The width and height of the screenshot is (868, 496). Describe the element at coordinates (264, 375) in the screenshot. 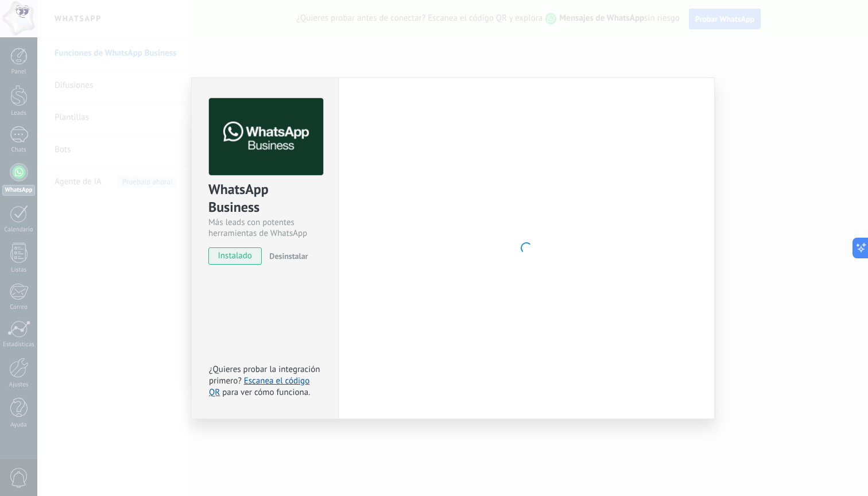

I see `span: ¿Quieres probar la integración primero?` at that location.